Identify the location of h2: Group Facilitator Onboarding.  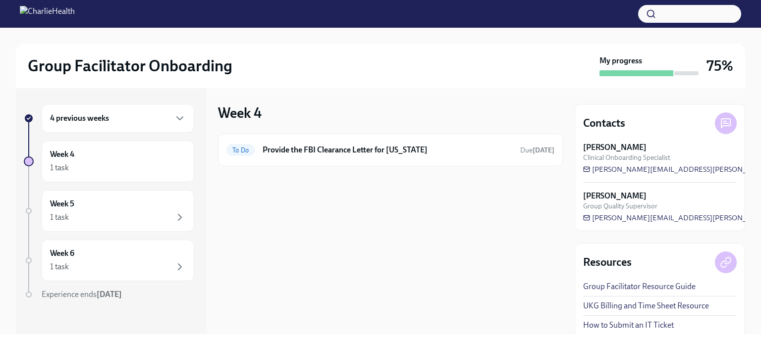
(130, 66).